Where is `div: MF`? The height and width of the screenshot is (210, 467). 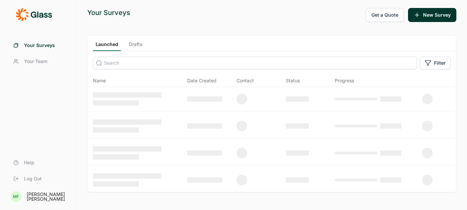
div: MF is located at coordinates (16, 197).